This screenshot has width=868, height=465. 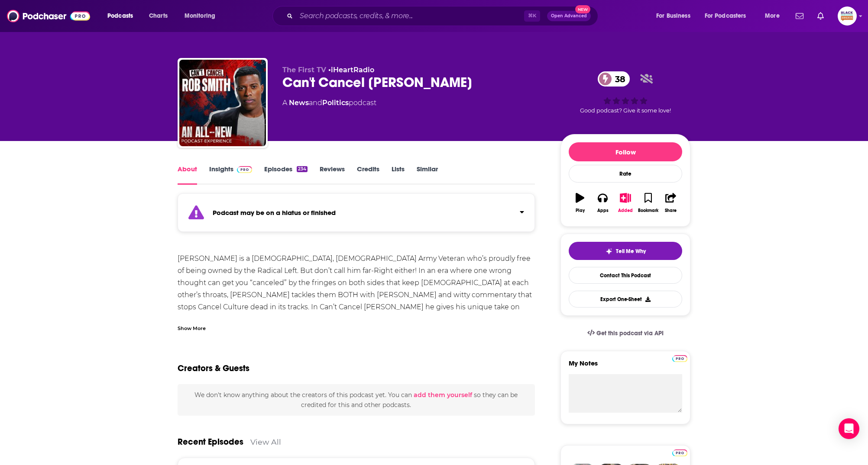 I want to click on button: add them yourself, so click(x=443, y=395).